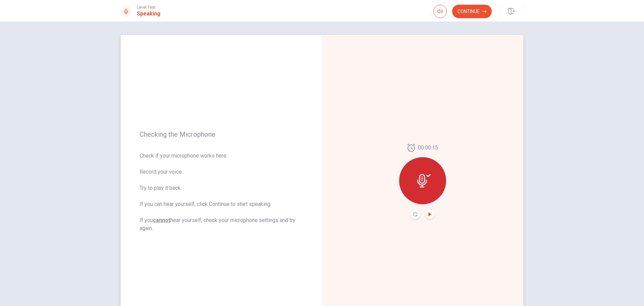 This screenshot has height=306, width=644. What do you see at coordinates (148, 7) in the screenshot?
I see `span: Level Test` at bounding box center [148, 7].